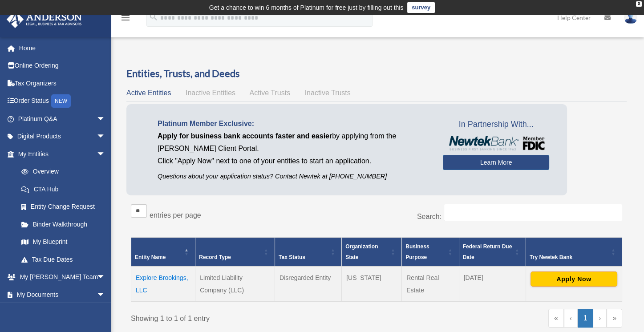 This screenshot has width=644, height=332. I want to click on span: Federal Return Due Date, so click(487, 252).